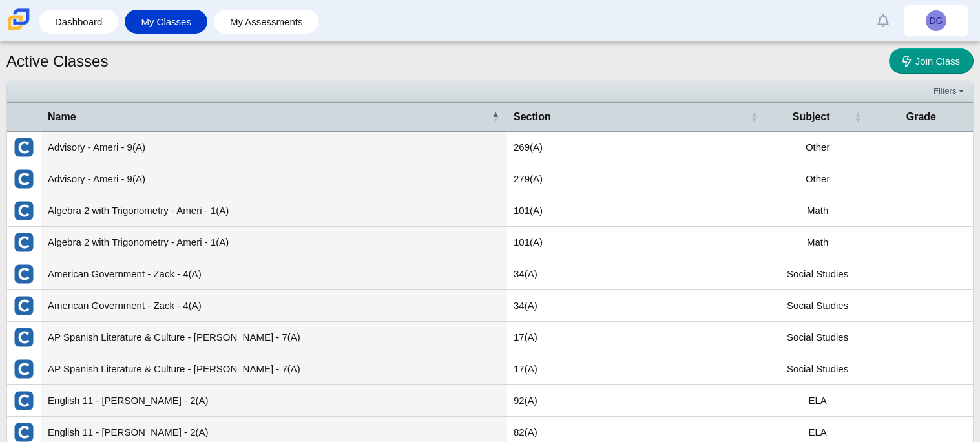 Image resolution: width=980 pixels, height=442 pixels. What do you see at coordinates (636, 401) in the screenshot?
I see `td: 92(A)` at bounding box center [636, 401].